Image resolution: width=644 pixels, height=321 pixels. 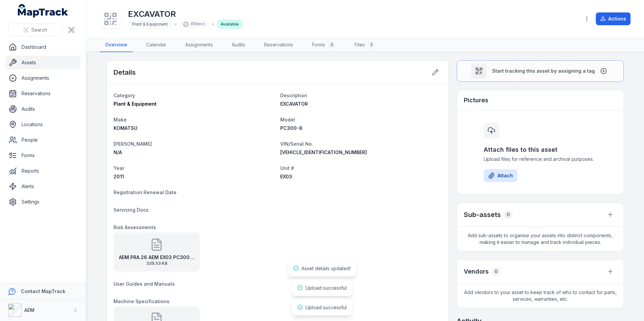 What do you see at coordinates (326, 268) in the screenshot?
I see `span: Asset details updated!` at bounding box center [326, 268].